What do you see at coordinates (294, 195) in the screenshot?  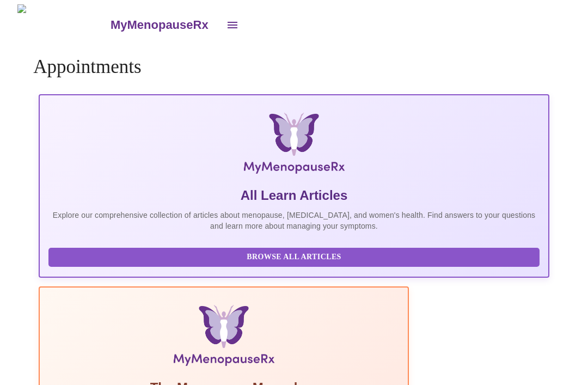 I see `h5: All Learn Articles` at bounding box center [294, 195].